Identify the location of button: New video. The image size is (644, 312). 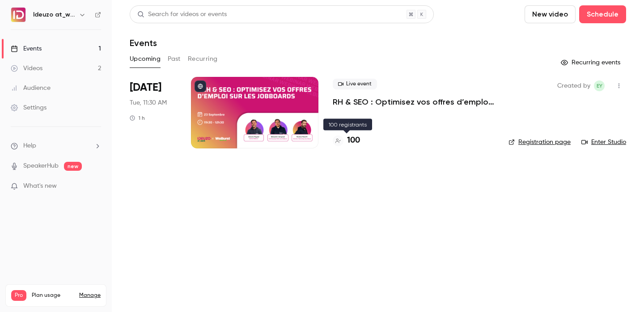
(550, 14).